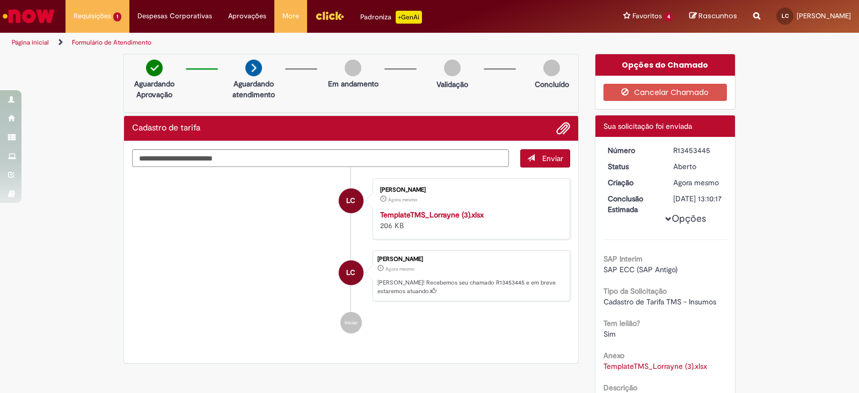 This screenshot has height=393, width=859. I want to click on span: Sim, so click(610, 334).